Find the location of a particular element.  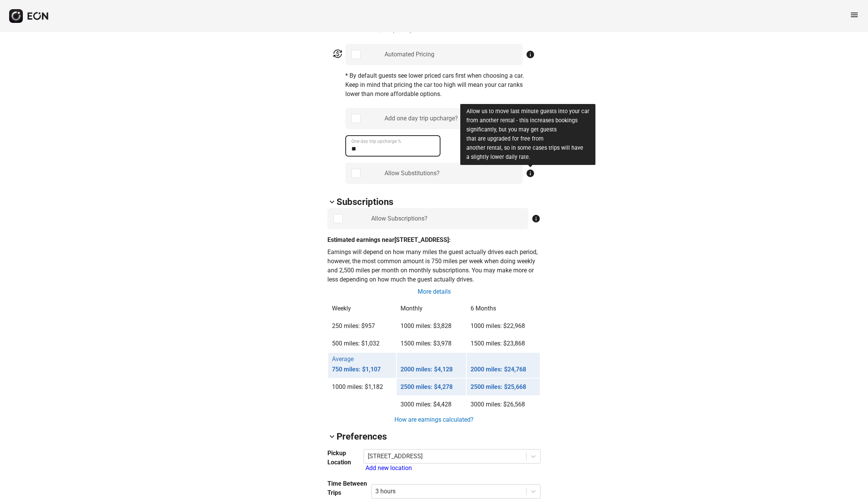

div: Automated Pricing is located at coordinates (410, 54).